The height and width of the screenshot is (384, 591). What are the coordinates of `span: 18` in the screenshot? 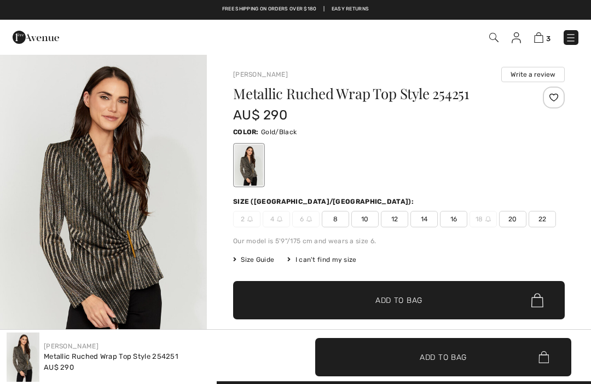 It's located at (483, 219).